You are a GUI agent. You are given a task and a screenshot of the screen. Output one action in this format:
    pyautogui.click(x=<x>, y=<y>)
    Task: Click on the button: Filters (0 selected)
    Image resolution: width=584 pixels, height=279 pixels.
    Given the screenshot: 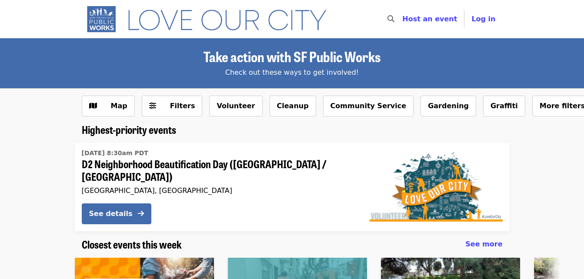 What is the action you would take?
    pyautogui.click(x=172, y=106)
    